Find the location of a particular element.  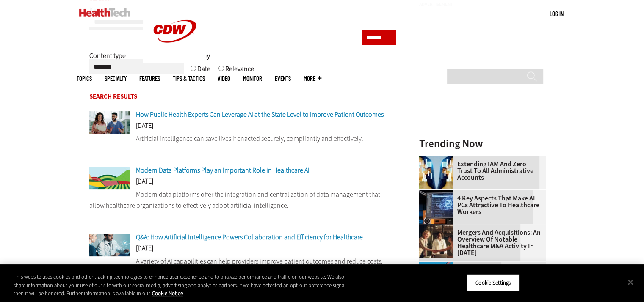

a: illustration of computer chip being put inside head with waves is located at coordinates (438, 265).